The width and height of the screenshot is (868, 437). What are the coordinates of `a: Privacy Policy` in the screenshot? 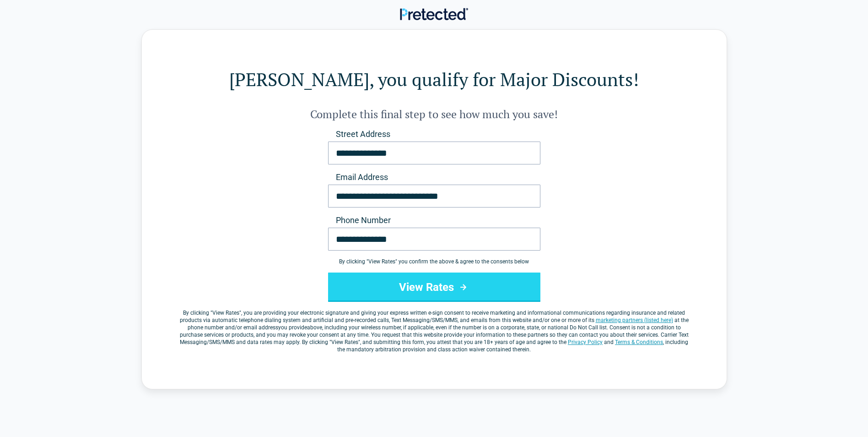 It's located at (586, 342).